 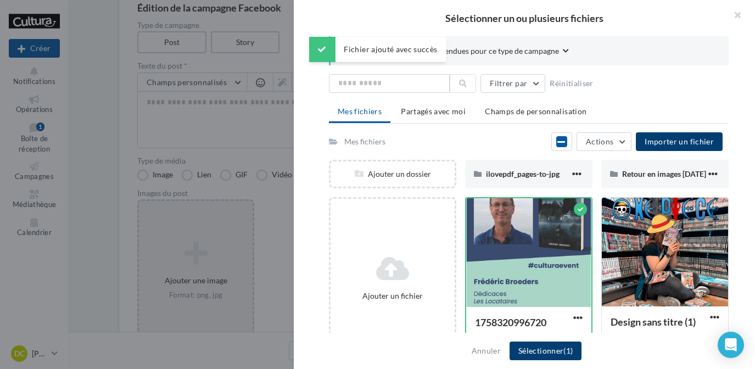 What do you see at coordinates (513, 83) in the screenshot?
I see `button: Filtrer par` at bounding box center [513, 83].